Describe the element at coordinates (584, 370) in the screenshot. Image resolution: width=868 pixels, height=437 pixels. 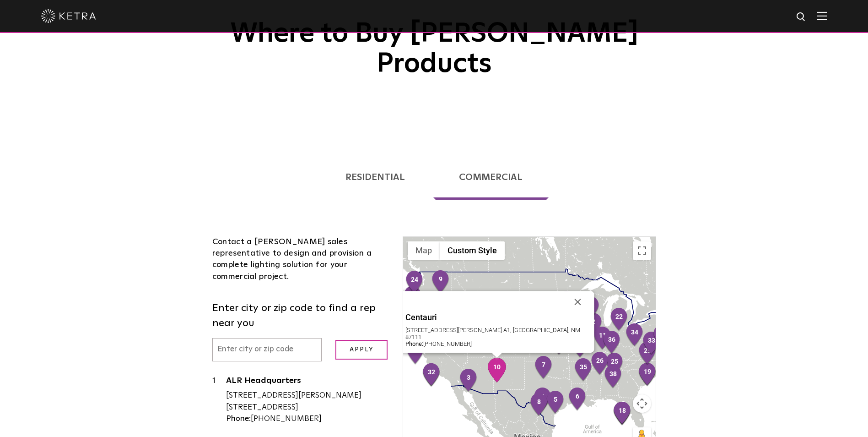
I see `div: 35` at that location.